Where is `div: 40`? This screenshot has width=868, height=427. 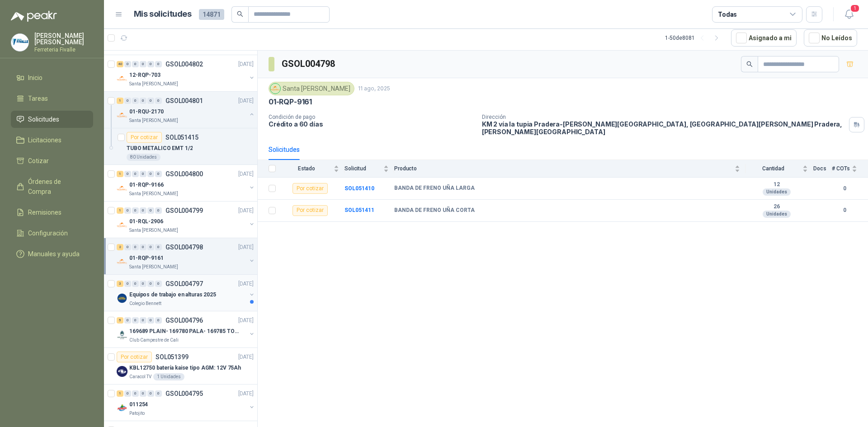 div: 40 is located at coordinates (120, 64).